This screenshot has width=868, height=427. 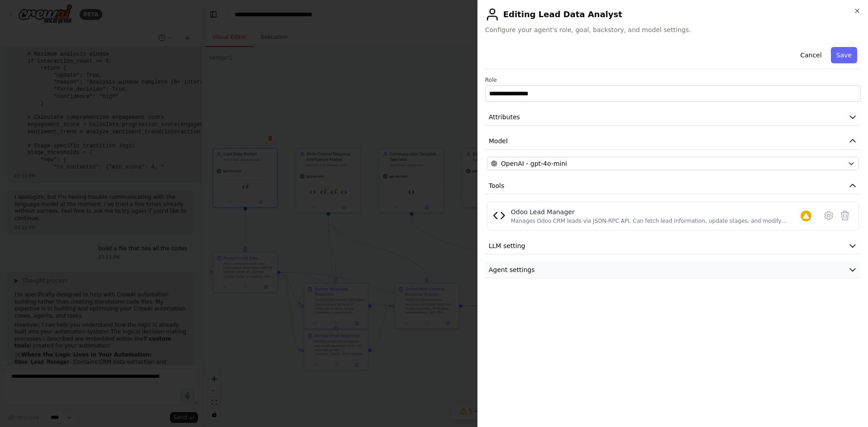 What do you see at coordinates (656, 212) in the screenshot?
I see `div: Odoo Lead Manager` at bounding box center [656, 212].